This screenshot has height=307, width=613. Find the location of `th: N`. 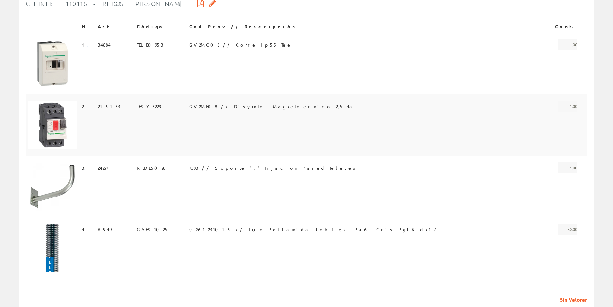

th: N is located at coordinates (87, 27).